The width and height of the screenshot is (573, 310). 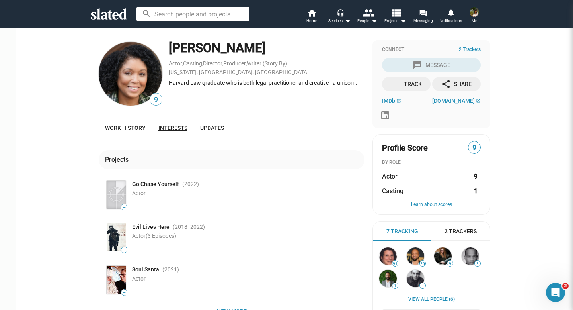 I want to click on span: (2018 ), so click(x=189, y=227).